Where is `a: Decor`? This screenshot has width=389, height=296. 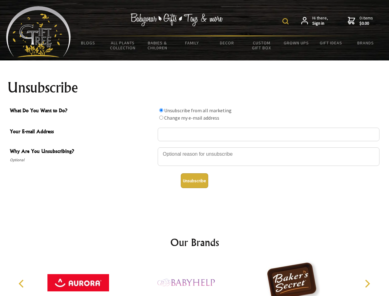
a: Decor is located at coordinates (227, 43).